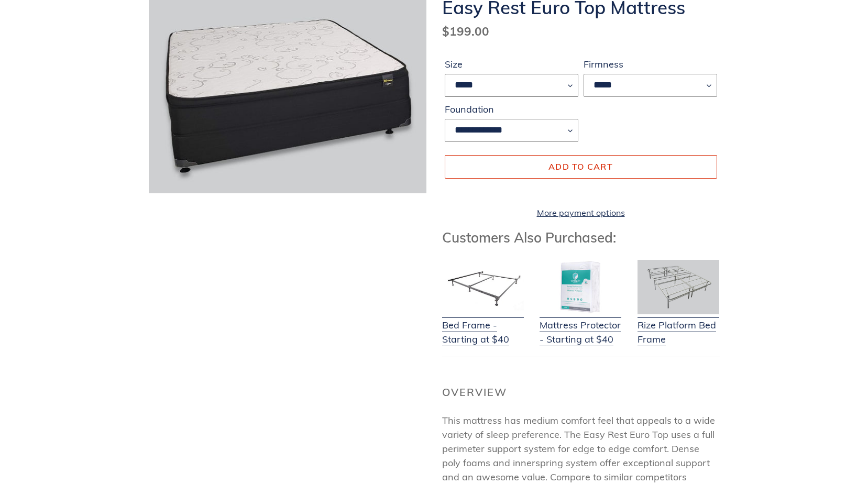 This screenshot has height=484, width=868. What do you see at coordinates (483, 325) in the screenshot?
I see `a: Bed Frame - Starting at $40` at bounding box center [483, 325].